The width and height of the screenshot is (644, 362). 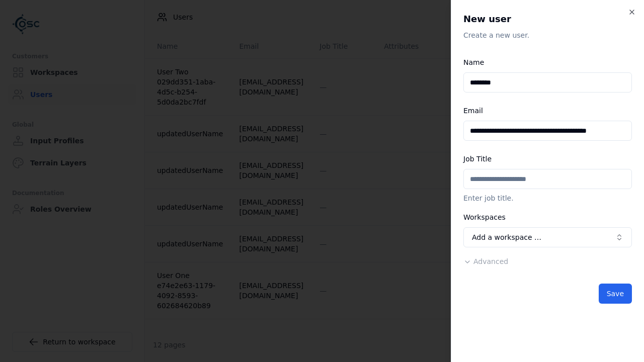 I want to click on p: Enter job title., so click(x=548, y=198).